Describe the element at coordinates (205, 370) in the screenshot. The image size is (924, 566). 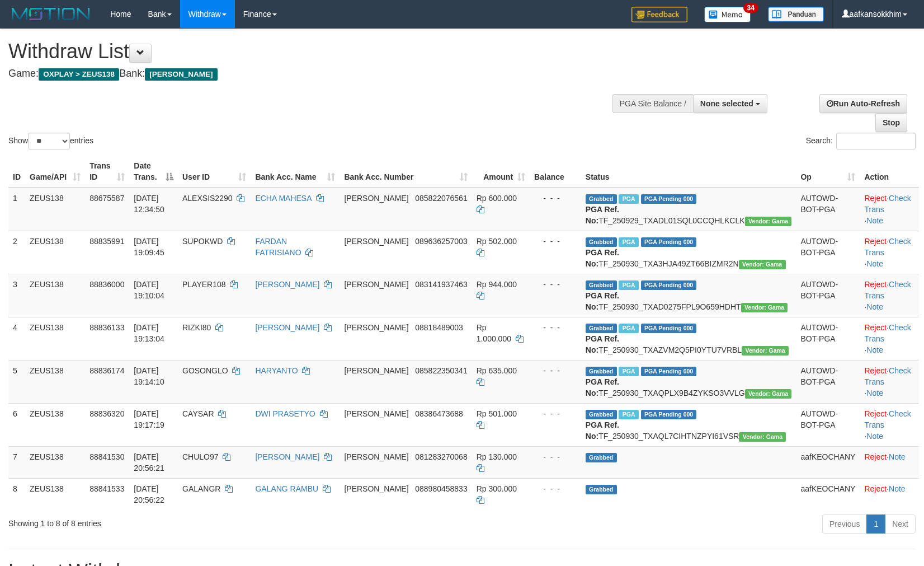
I see `span: GOSONGLO` at that location.